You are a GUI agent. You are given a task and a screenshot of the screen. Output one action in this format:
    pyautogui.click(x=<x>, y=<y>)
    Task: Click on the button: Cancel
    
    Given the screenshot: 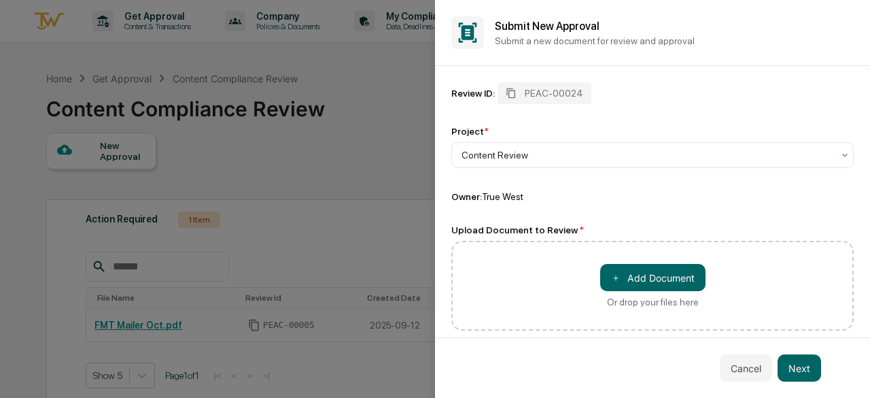 What is the action you would take?
    pyautogui.click(x=746, y=368)
    